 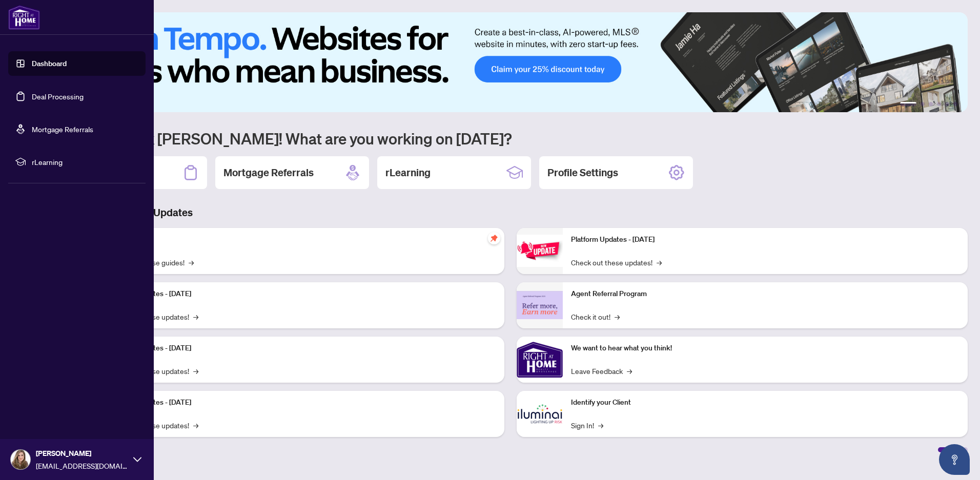 What do you see at coordinates (540, 251) in the screenshot?
I see `img: Platform Updates - June 23, 2025` at bounding box center [540, 251].